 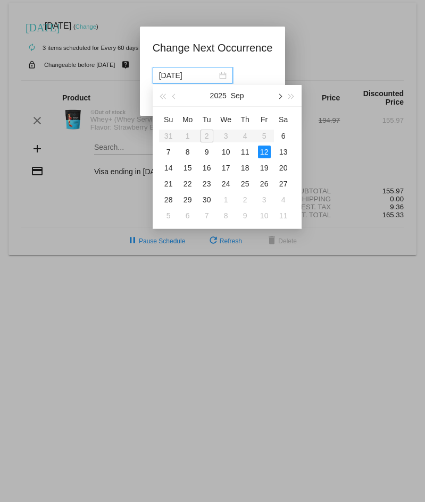 What do you see at coordinates (237, 96) in the screenshot?
I see `button: Sep` at bounding box center [237, 96].